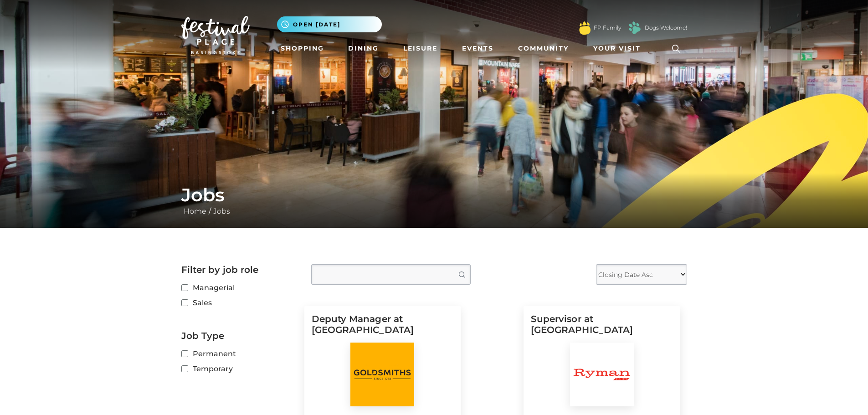 The width and height of the screenshot is (868, 415). Describe the element at coordinates (477, 48) in the screenshot. I see `a: Events` at that location.